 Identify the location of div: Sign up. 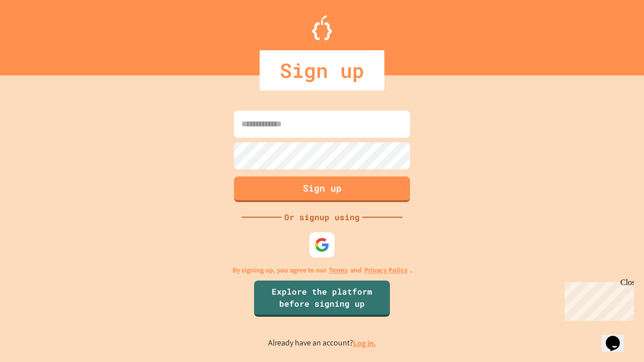
(322, 70).